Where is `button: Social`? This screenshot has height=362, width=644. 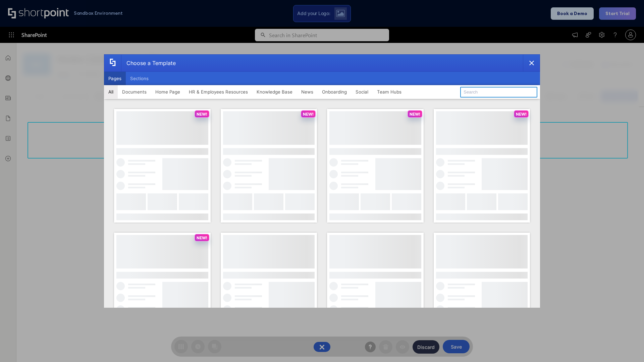
button: Social is located at coordinates (362, 92).